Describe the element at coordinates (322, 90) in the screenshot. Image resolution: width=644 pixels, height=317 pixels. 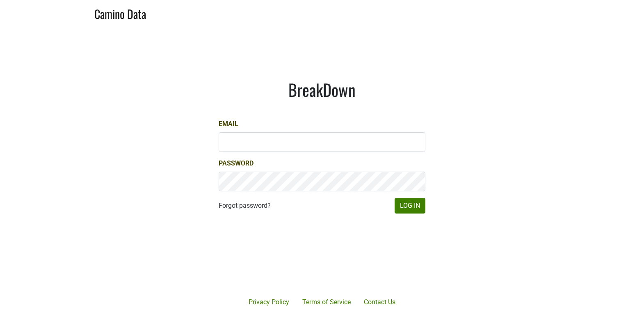
I see `h1: BreakDown` at that location.